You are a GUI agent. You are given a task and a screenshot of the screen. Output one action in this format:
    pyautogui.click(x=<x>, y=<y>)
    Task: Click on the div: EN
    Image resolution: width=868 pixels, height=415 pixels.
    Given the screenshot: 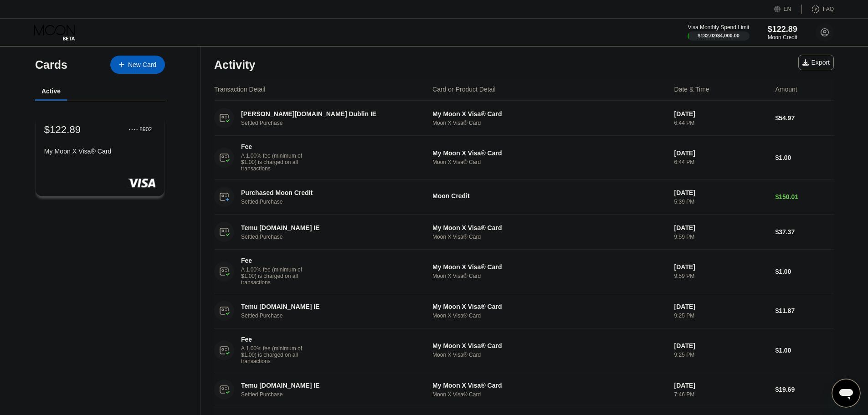 What is the action you would take?
    pyautogui.click(x=787, y=9)
    